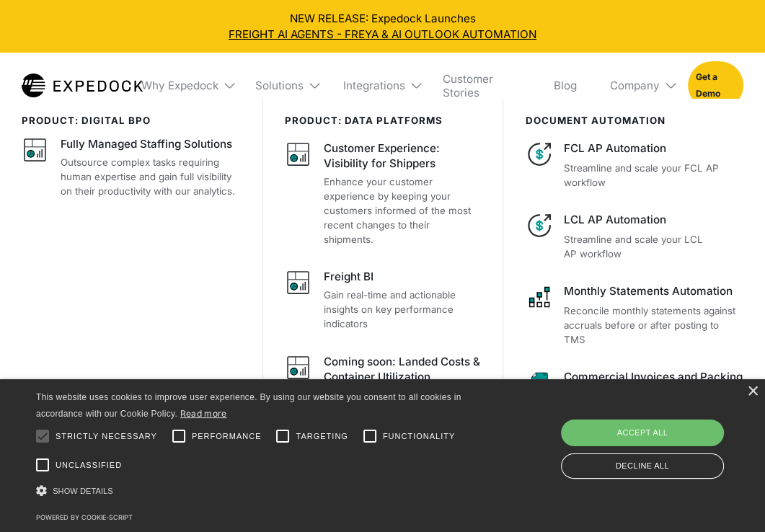 The width and height of the screenshot is (765, 532). Describe the element at coordinates (401, 211) in the screenshot. I see `p: Enhance your customer experience by keeping your customers informed of the most recent changes to...` at that location.